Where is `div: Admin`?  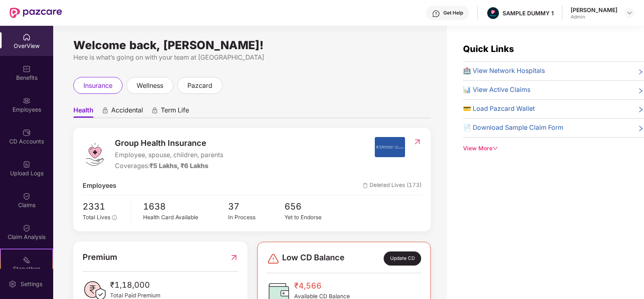 div: Admin is located at coordinates (594, 17).